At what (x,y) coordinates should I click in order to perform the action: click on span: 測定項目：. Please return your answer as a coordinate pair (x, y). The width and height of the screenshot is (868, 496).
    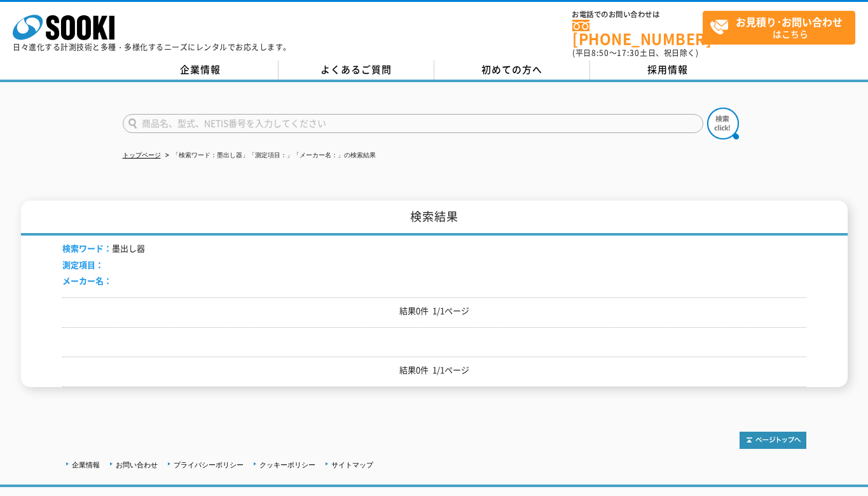
    Looking at the image, I should click on (82, 265).